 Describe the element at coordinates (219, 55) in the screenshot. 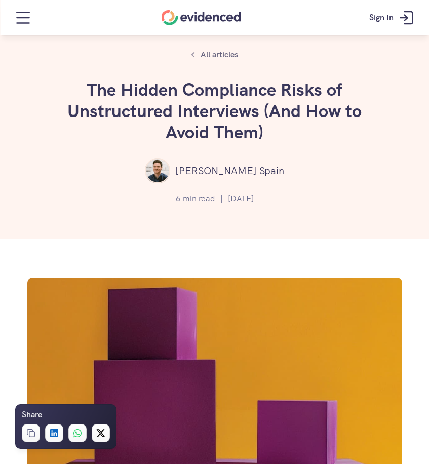

I see `p: All articles` at that location.